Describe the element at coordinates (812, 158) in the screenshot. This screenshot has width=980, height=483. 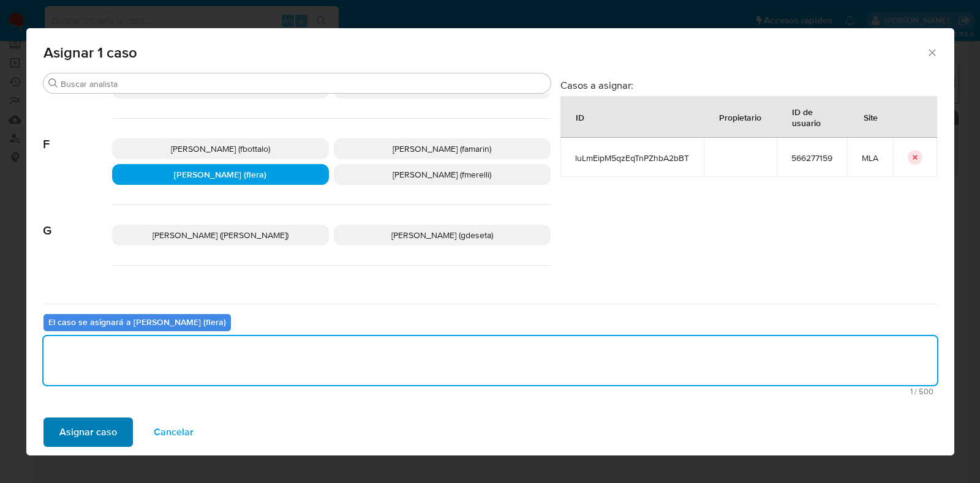
I see `span: 566277159` at that location.